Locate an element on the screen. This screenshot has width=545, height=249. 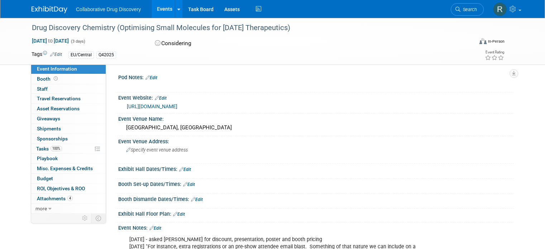
div: In-Person is located at coordinates (496, 41).